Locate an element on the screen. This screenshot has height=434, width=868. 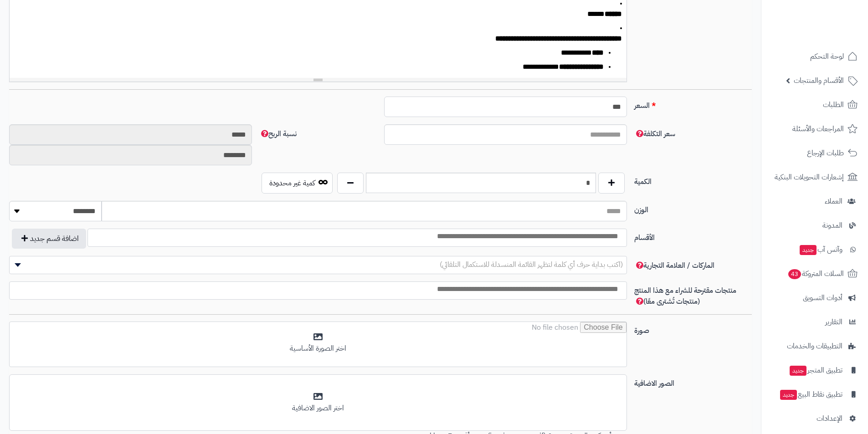
label: السعر is located at coordinates (693, 104).